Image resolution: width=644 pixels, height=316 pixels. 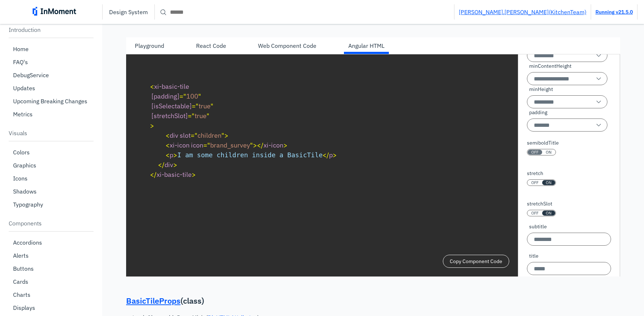 I want to click on div: horizontal tab bar, so click(x=373, y=46).